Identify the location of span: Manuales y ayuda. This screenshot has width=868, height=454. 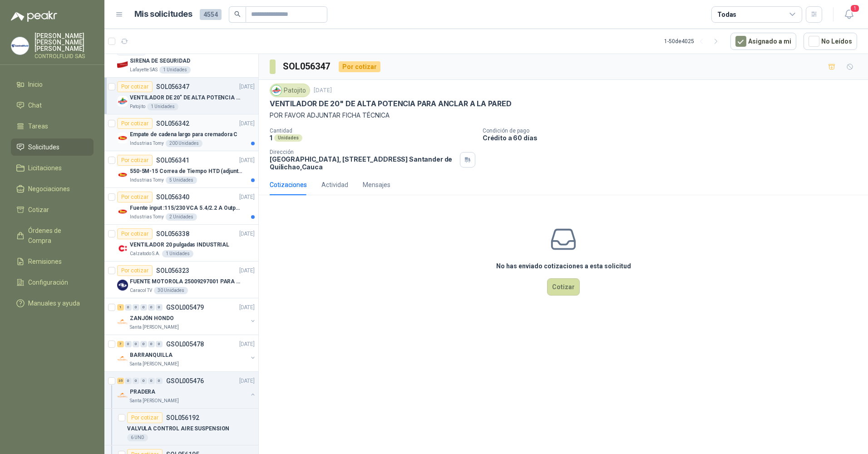
(54, 304).